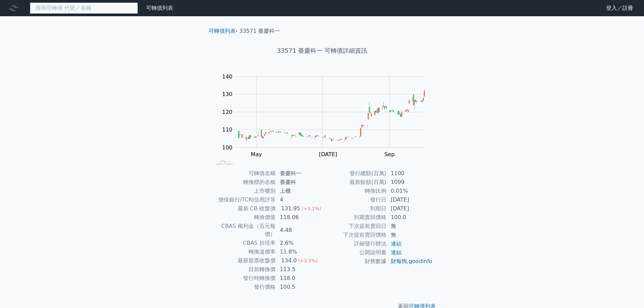 The height and width of the screenshot is (308, 644). What do you see at coordinates (243, 252) in the screenshot?
I see `td: 轉換溢價率` at bounding box center [243, 252].